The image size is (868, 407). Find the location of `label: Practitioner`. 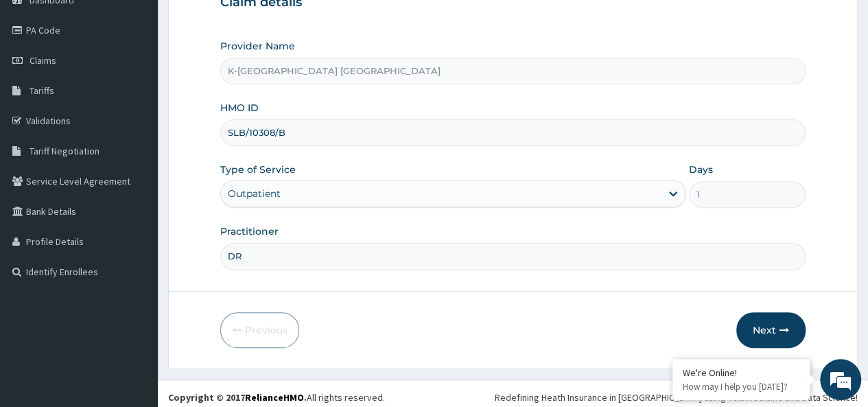

label: Practitioner is located at coordinates (249, 231).